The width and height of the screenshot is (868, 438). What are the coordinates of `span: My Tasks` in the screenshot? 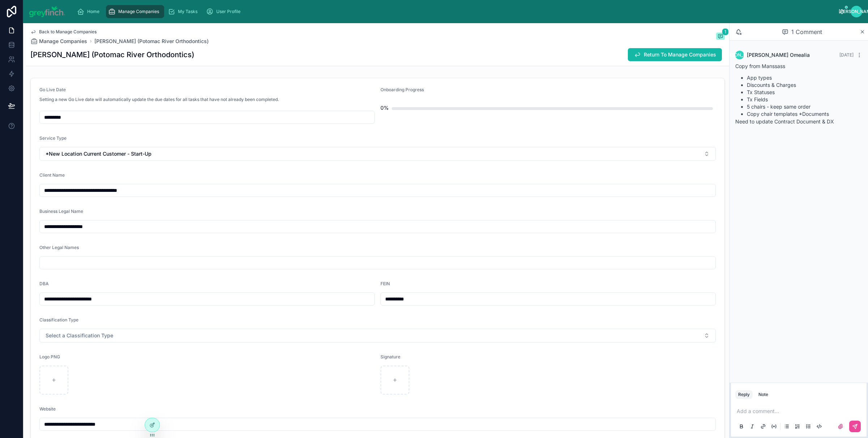 It's located at (187, 12).